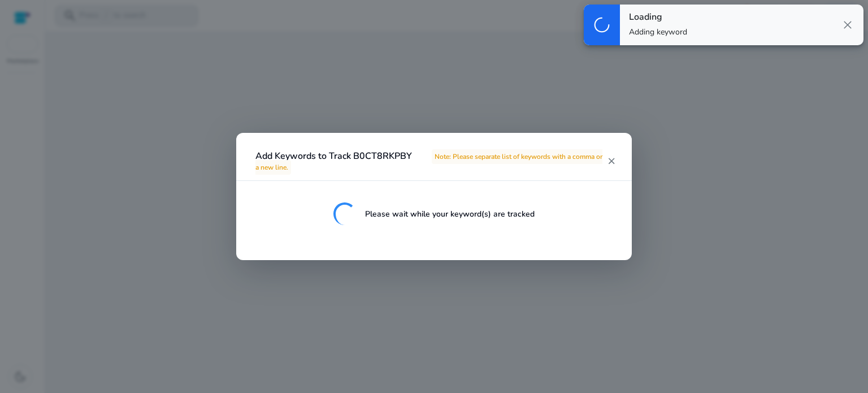 The width and height of the screenshot is (868, 393). I want to click on span: progress_activity, so click(601, 24).